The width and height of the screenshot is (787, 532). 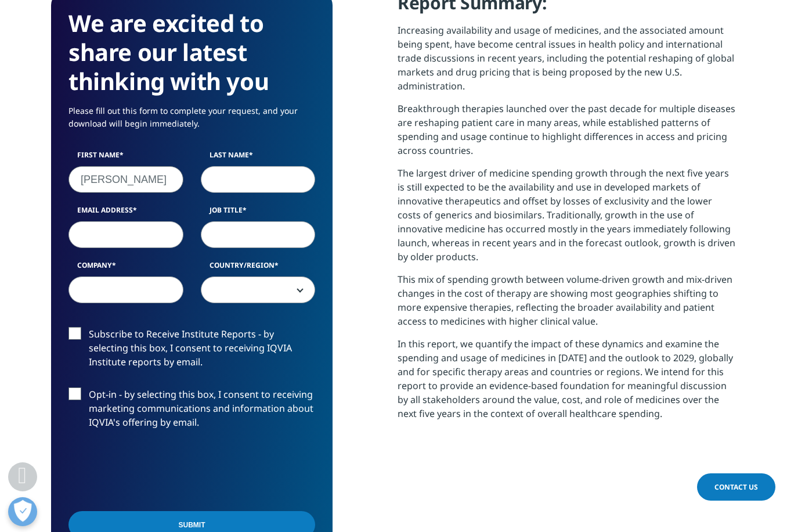 What do you see at coordinates (567, 133) in the screenshot?
I see `p: Breakthrough therapies launched over the past decade for multiple diseases are reshaping patient ...` at bounding box center [567, 133].